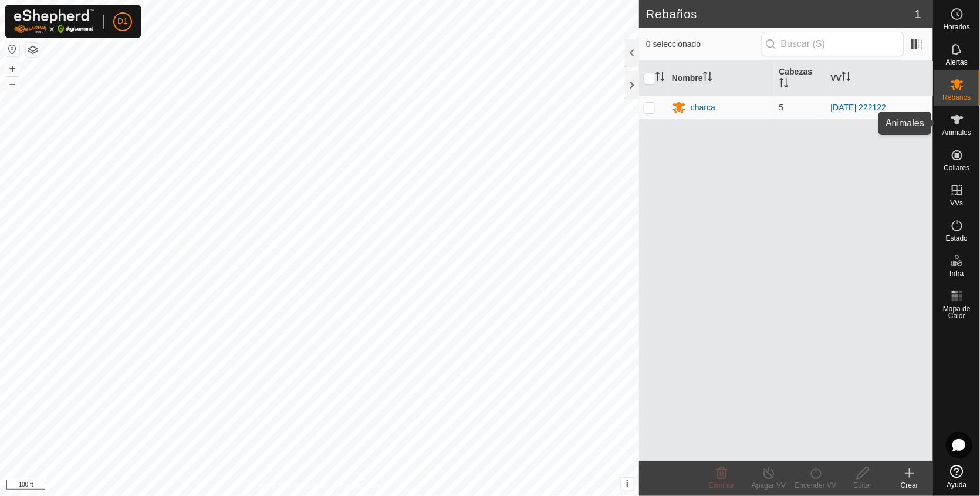 The image size is (980, 496). I want to click on div: Editar, so click(863, 485).